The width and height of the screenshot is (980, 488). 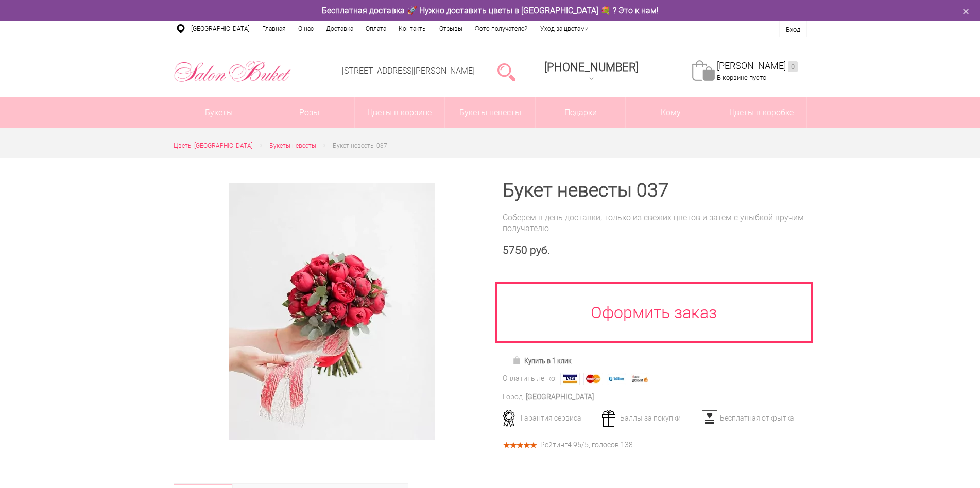 What do you see at coordinates (501, 29) in the screenshot?
I see `a: Фото получателей` at bounding box center [501, 29].